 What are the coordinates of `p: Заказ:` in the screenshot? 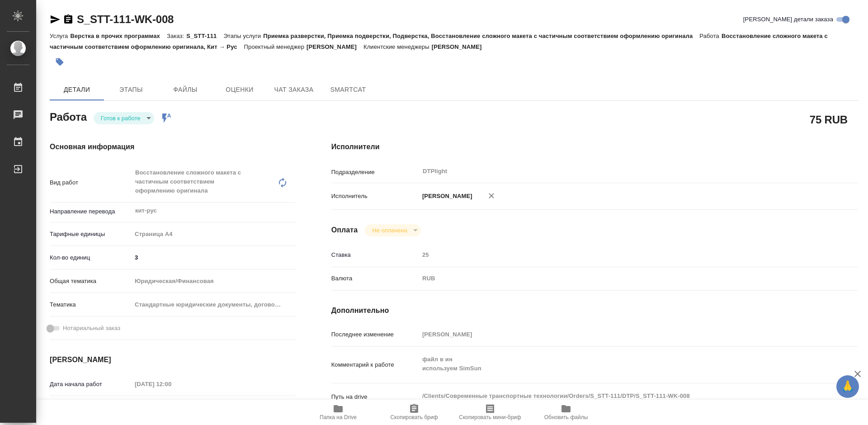 It's located at (176, 36).